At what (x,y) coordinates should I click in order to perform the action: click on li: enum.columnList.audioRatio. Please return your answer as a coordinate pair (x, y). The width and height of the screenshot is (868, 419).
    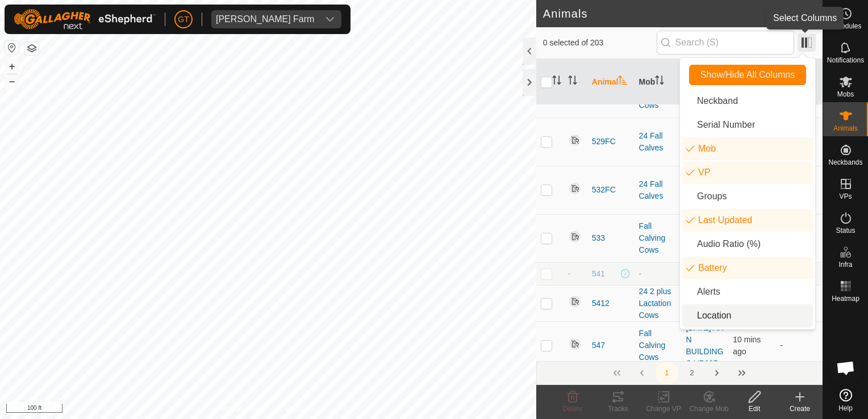
    Looking at the image, I should click on (748, 244).